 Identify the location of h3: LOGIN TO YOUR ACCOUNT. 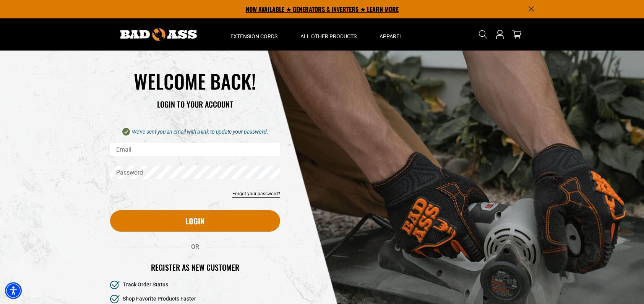
(195, 104).